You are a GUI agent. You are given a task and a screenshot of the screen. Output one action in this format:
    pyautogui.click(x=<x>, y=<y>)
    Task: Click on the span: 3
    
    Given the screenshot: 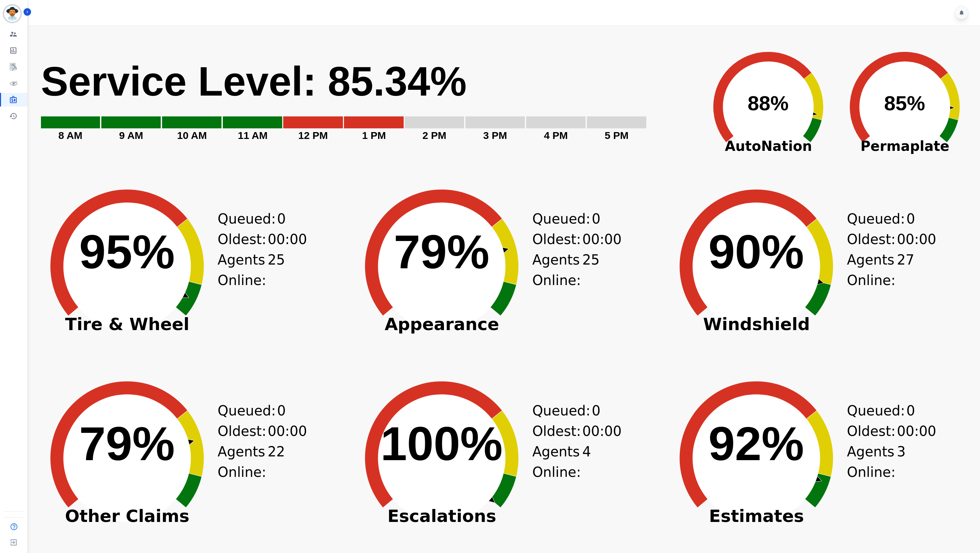 What is the action you would take?
    pyautogui.click(x=901, y=462)
    